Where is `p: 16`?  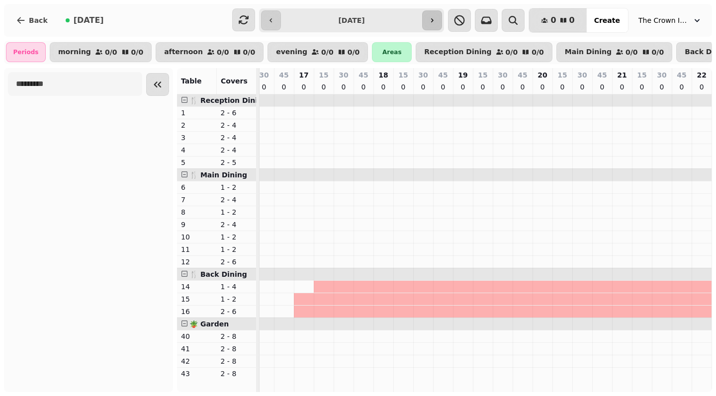 p: 16 is located at coordinates (197, 312).